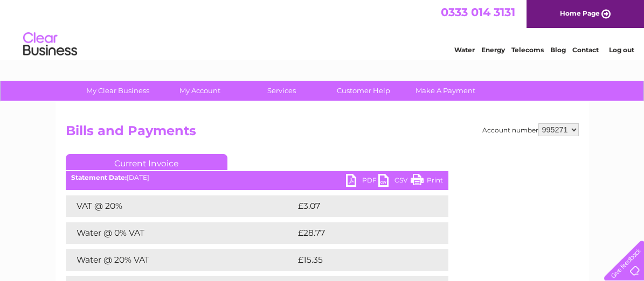 The image size is (644, 281). What do you see at coordinates (465, 49) in the screenshot?
I see `a: Water` at bounding box center [465, 49].